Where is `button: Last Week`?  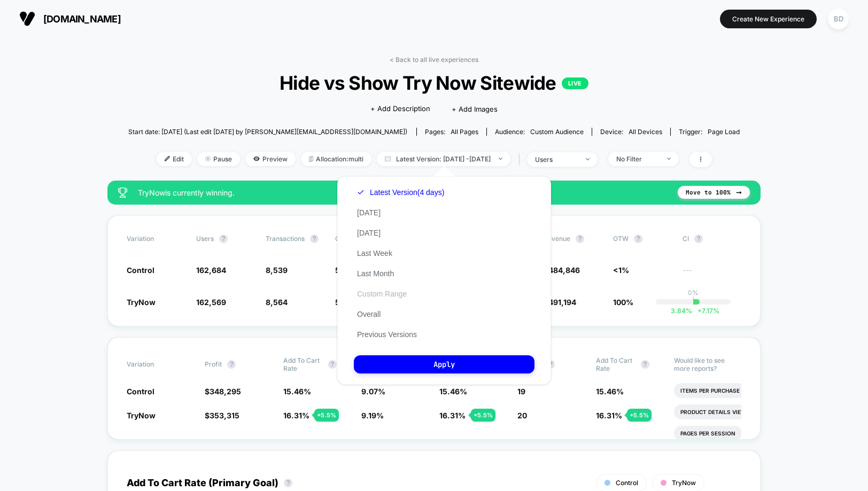
button: Last Week is located at coordinates (374, 253).